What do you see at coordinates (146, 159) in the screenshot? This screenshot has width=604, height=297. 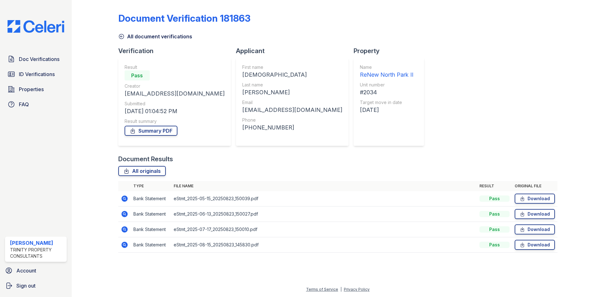 I see `div: Document Results` at bounding box center [146, 159].